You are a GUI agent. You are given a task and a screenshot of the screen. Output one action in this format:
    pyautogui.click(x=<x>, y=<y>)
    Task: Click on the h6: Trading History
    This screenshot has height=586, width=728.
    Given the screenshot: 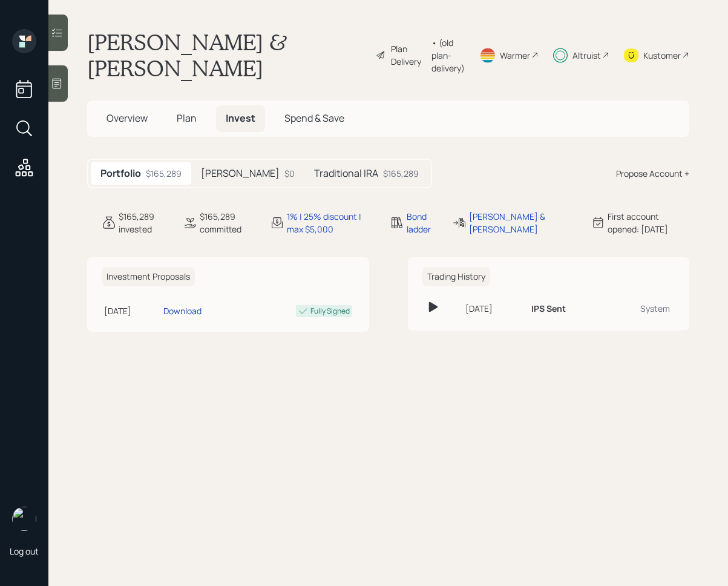 What is the action you would take?
    pyautogui.click(x=457, y=276)
    